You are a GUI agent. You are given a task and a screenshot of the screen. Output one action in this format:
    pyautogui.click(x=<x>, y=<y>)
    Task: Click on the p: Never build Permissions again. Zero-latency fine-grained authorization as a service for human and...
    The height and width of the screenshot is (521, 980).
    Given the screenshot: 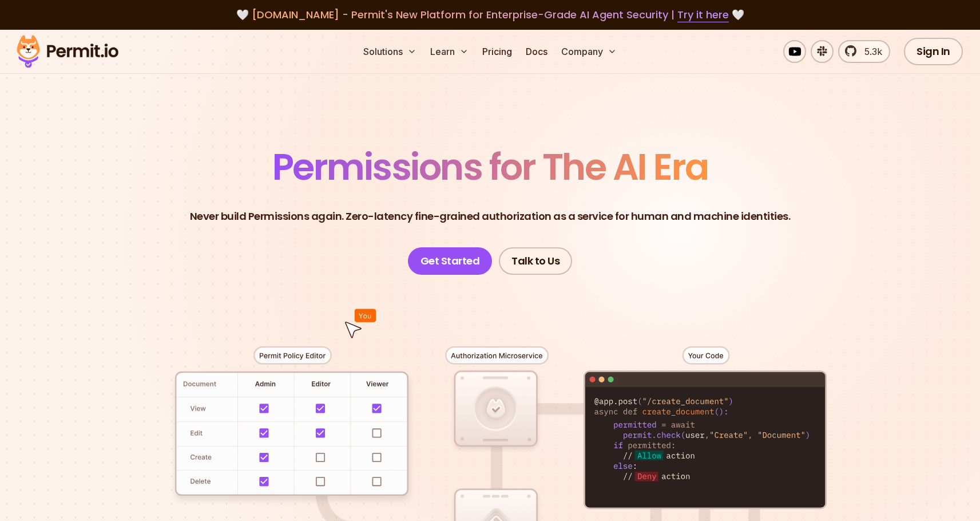 What is the action you would take?
    pyautogui.click(x=490, y=217)
    